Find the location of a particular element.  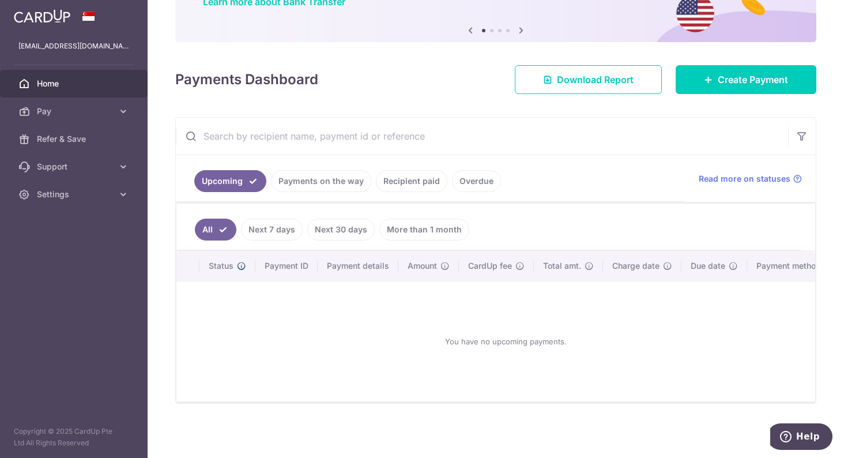

th: Payment details is located at coordinates (358, 266).